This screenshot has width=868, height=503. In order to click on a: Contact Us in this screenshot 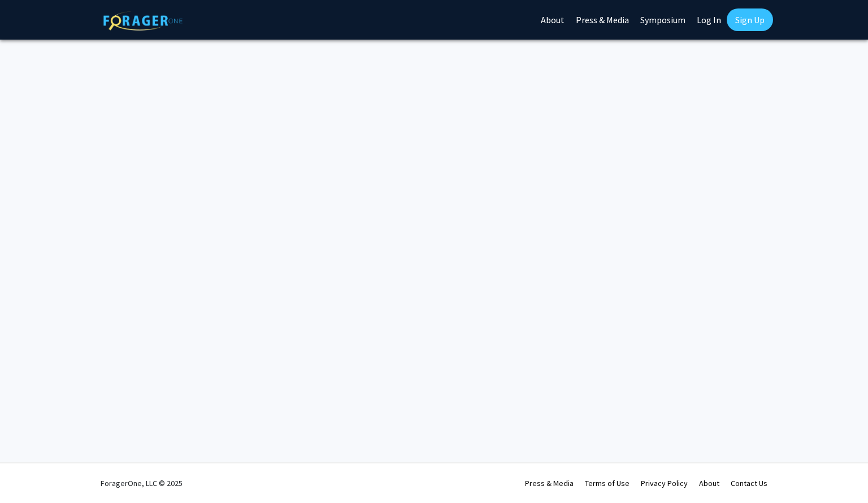, I will do `click(749, 483)`.